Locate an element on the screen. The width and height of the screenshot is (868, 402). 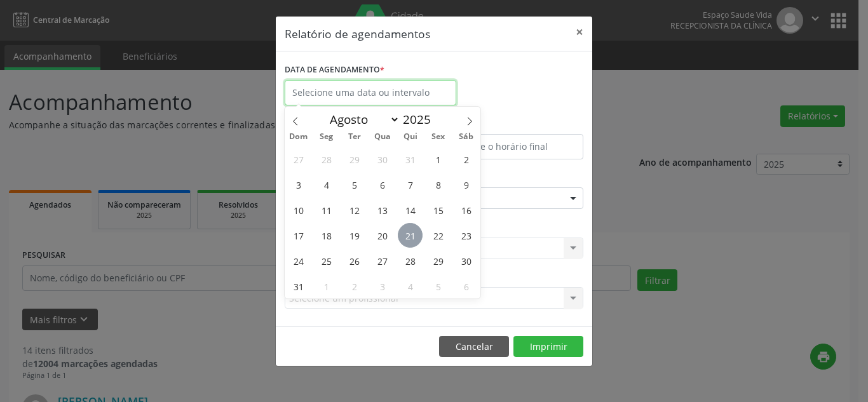
label: DATA DE AGENDAMENTO is located at coordinates (334, 70).